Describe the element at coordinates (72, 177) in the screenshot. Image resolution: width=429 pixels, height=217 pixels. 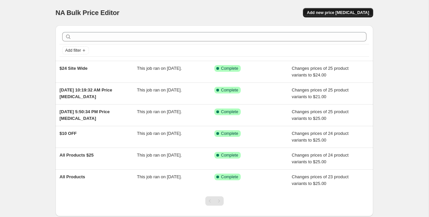
I see `span: All Products` at that location.